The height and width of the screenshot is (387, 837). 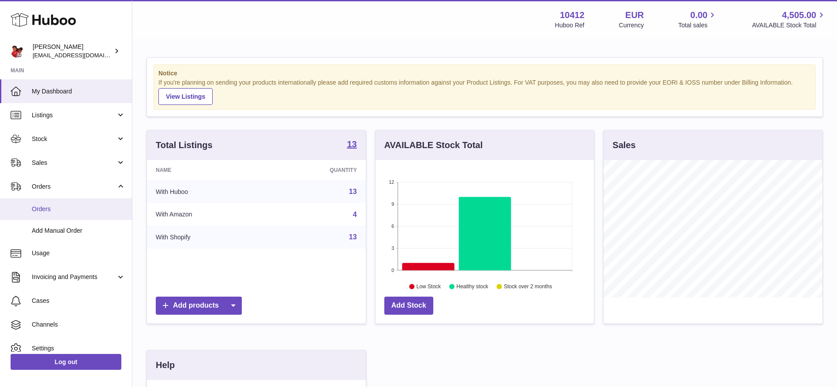 What do you see at coordinates (528, 287) in the screenshot?
I see `text: Stock over 2 months` at bounding box center [528, 287].